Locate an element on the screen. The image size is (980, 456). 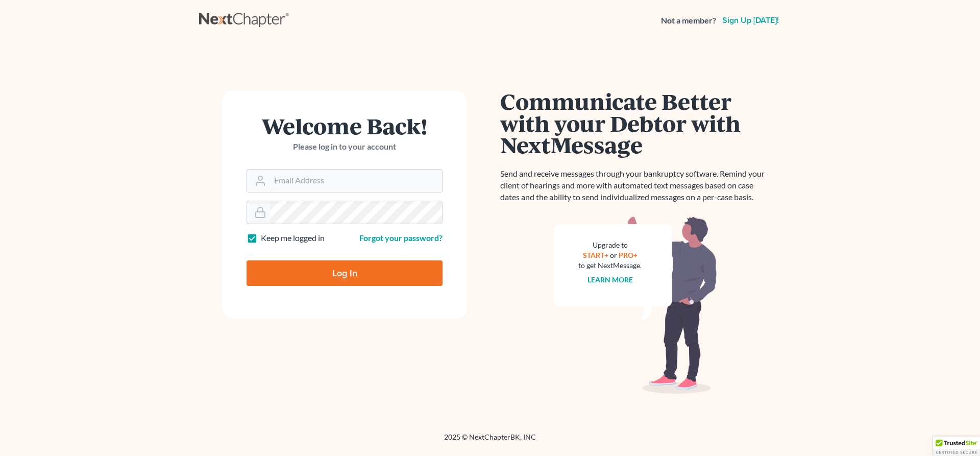
img: nextmessage_bg-59042aed3d76b12b5cd301f8e5b87938c9018125f34e5fa2b7a6b67550977c72.svg is located at coordinates (635, 305).